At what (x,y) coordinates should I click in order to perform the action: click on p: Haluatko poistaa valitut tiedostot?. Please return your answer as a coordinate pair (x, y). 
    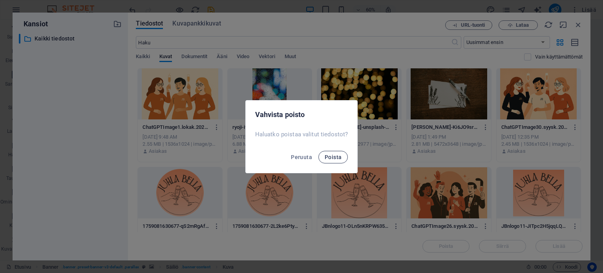
    Looking at the image, I should click on (302, 134).